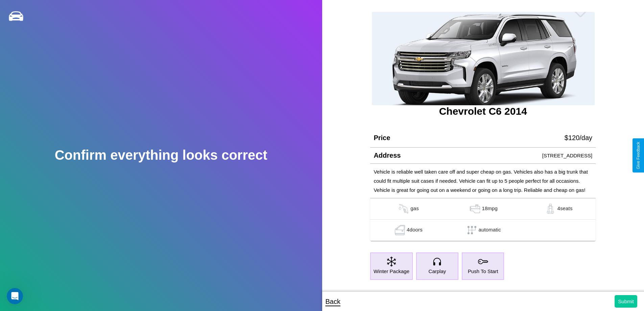  Describe the element at coordinates (161, 155) in the screenshot. I see `h2: Confirm everything looks correct` at that location.